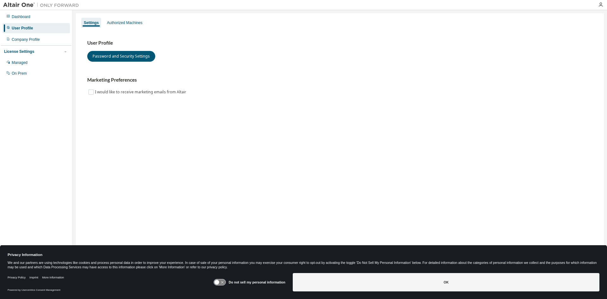 The width and height of the screenshot is (607, 299). Describe the element at coordinates (22, 28) in the screenshot. I see `div: User Profile` at that location.